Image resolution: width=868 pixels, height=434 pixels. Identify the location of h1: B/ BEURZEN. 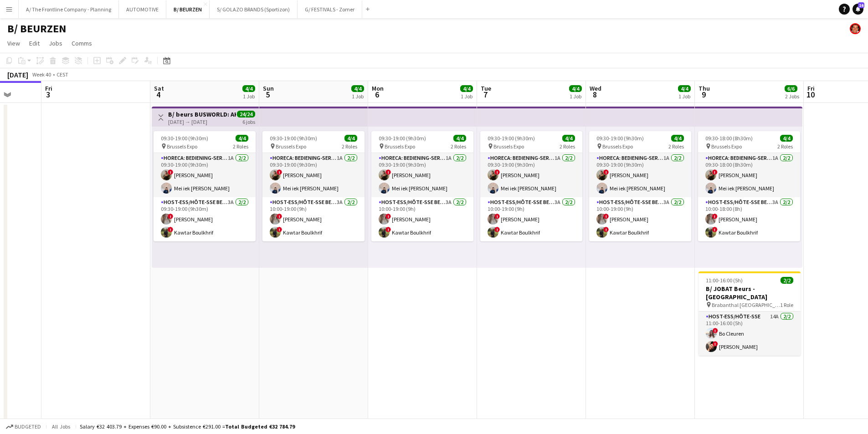
(37, 28).